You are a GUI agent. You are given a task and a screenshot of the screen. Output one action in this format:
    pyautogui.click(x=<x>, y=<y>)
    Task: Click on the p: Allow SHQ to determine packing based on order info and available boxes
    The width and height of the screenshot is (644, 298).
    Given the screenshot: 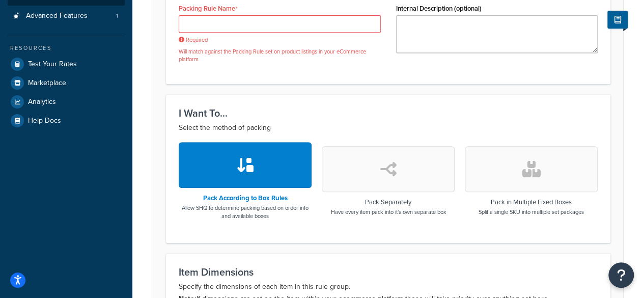 What is the action you would take?
    pyautogui.click(x=245, y=212)
    